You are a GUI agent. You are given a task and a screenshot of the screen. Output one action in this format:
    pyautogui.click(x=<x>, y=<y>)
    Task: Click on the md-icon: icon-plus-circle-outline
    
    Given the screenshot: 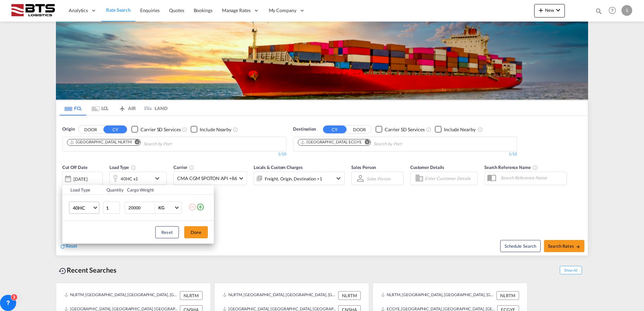 What is the action you would take?
    pyautogui.click(x=200, y=207)
    